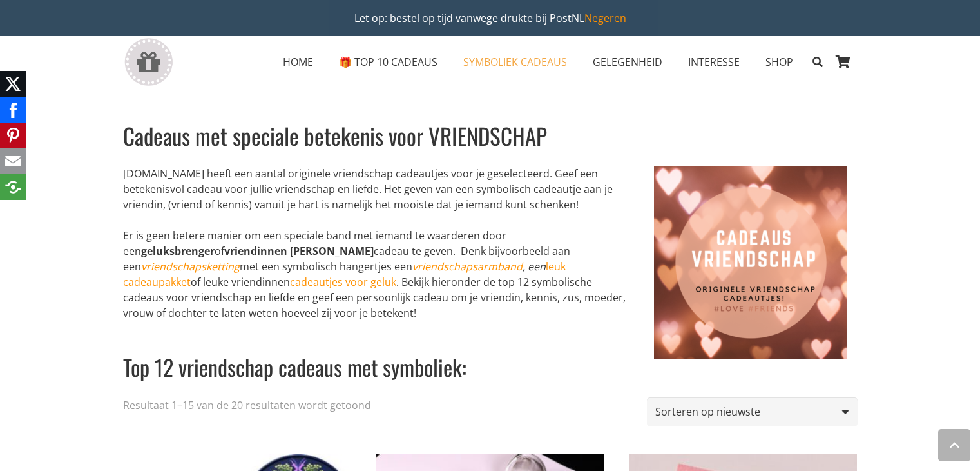  I want to click on span: HOME, so click(298, 62).